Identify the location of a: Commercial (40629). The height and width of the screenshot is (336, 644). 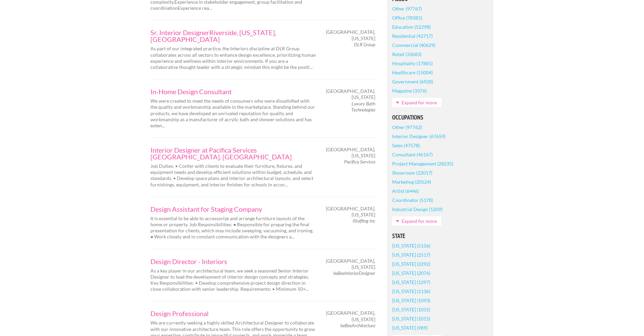
(414, 45).